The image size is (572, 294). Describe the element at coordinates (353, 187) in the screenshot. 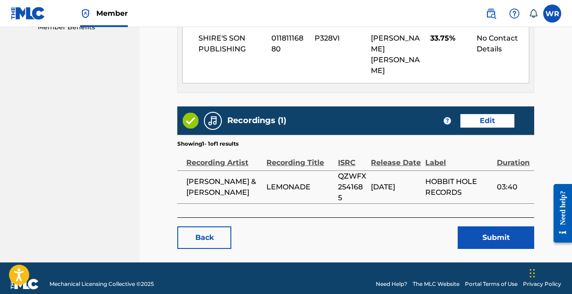

I see `span: QZWFX2541685` at that location.